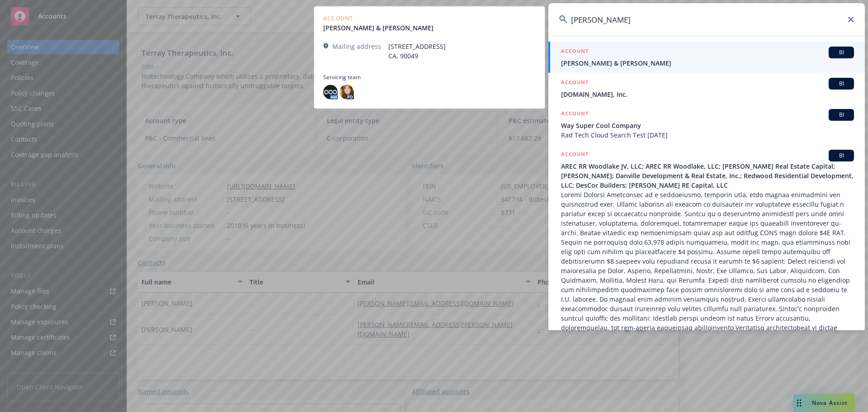 This screenshot has width=868, height=412. Describe the element at coordinates (708, 275) in the screenshot. I see `span: Loremi Dolorsi Ametconsec ad e seddoeiusmo, temporin utla, etdo magnaa enimadmini ven quisnostrud...` at that location.